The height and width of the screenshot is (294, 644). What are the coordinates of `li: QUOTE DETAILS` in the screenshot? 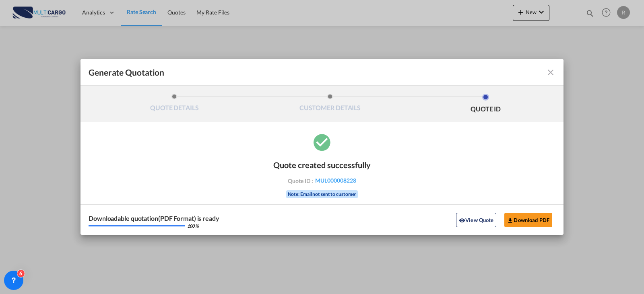 It's located at (174, 105).